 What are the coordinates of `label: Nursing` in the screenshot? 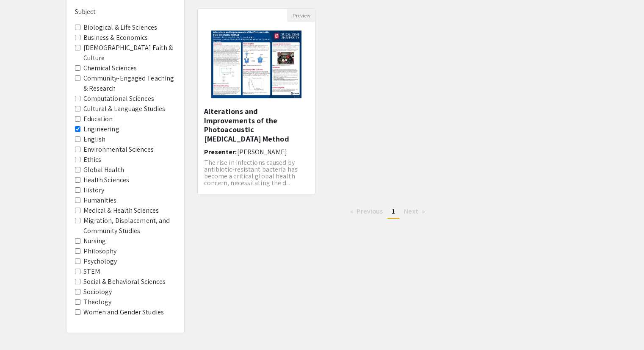 It's located at (95, 241).